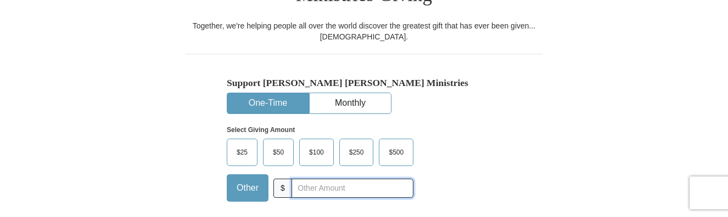 The image size is (728, 217). I want to click on span: $500, so click(396, 153).